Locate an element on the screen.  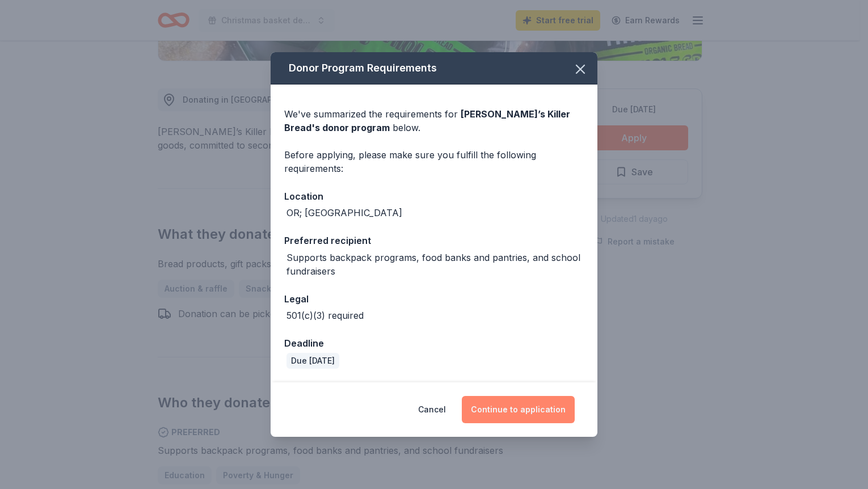
div: Supports backpack programs, food banks and pantries, and school fundraisers is located at coordinates (436, 264).